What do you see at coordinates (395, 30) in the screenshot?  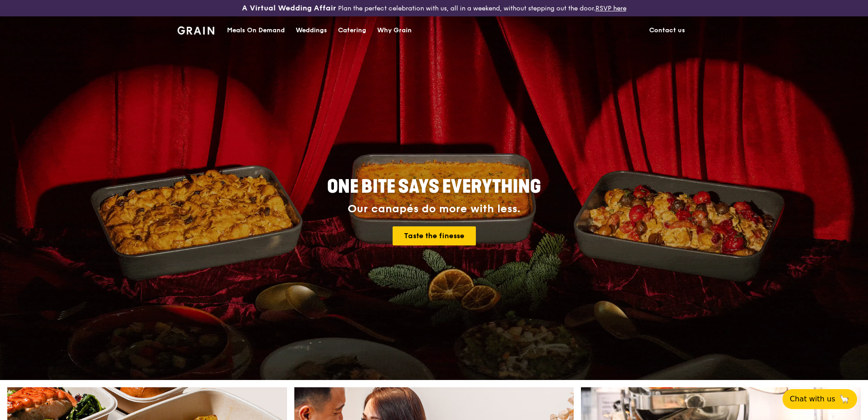 I see `div: Why Grain` at bounding box center [395, 30].